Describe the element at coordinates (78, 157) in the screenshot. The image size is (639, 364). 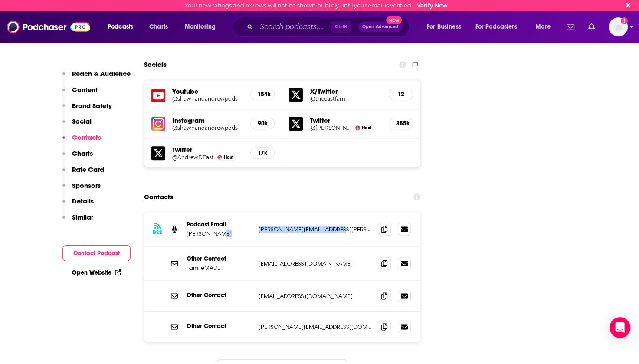
I see `button: Charts` at that location.